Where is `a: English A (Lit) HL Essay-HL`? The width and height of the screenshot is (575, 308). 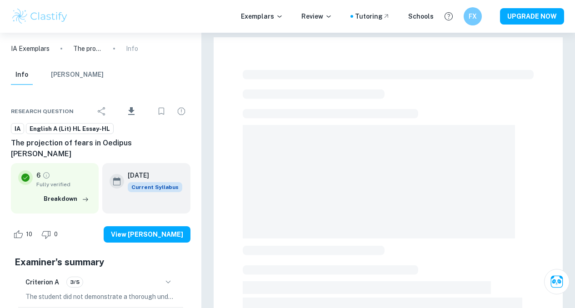 a: English A (Lit) HL Essay-HL is located at coordinates (70, 129).